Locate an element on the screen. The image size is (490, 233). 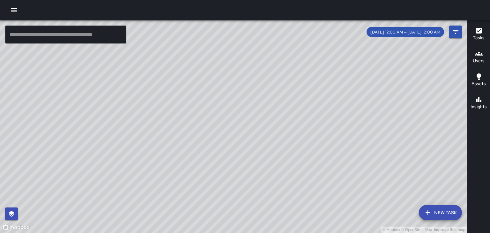
h6: Tasks is located at coordinates (479, 38).